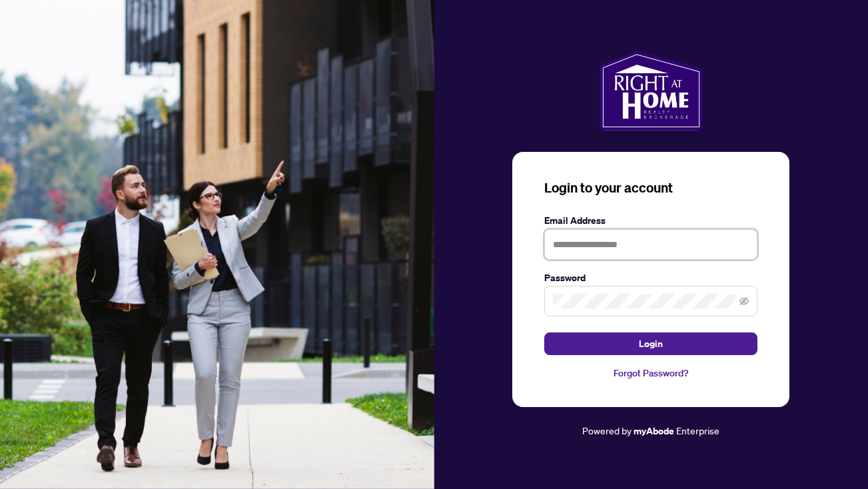 The width and height of the screenshot is (868, 489). What do you see at coordinates (744, 301) in the screenshot?
I see `span: eye-invisible` at bounding box center [744, 301].